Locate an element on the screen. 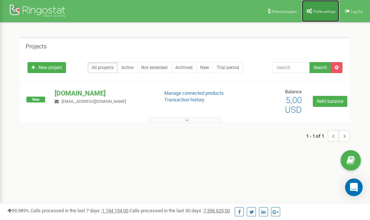 The width and height of the screenshot is (370, 220). u: 7 596 625,00 is located at coordinates (217, 210).